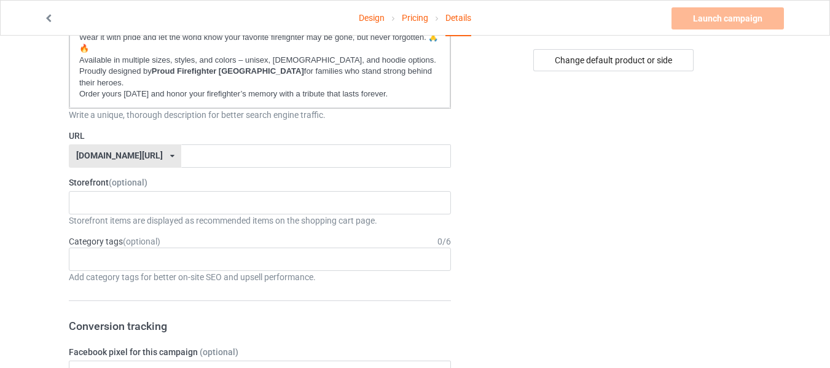 The height and width of the screenshot is (368, 830). Describe the element at coordinates (260, 352) in the screenshot. I see `label: Facebook pixel for this campaign` at that location.